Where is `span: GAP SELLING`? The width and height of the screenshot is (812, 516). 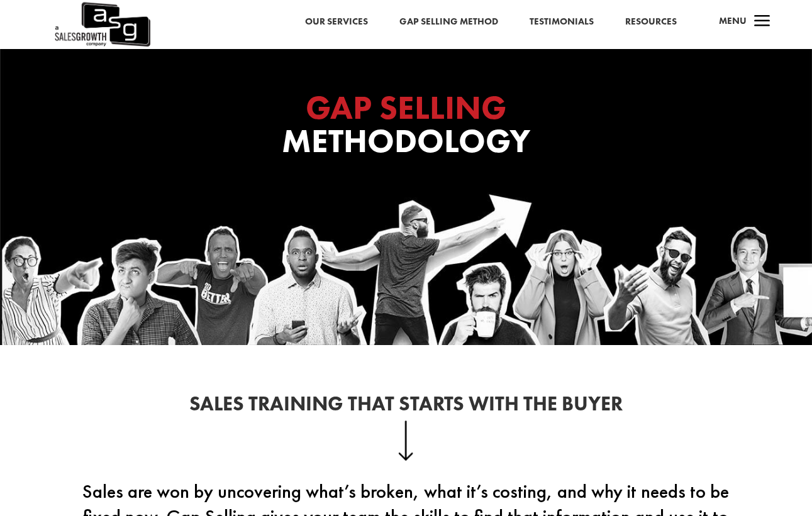 span: GAP SELLING is located at coordinates (406, 108).